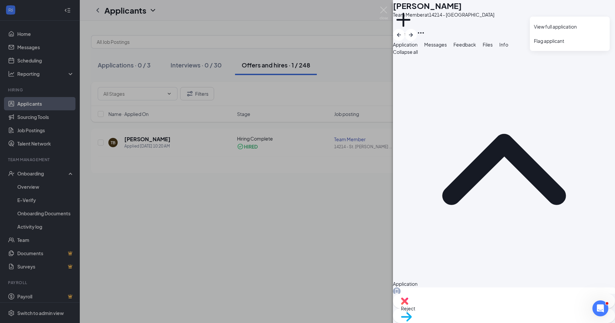  What do you see at coordinates (411, 35) in the screenshot?
I see `svg: ArrowRight` at bounding box center [411, 35].